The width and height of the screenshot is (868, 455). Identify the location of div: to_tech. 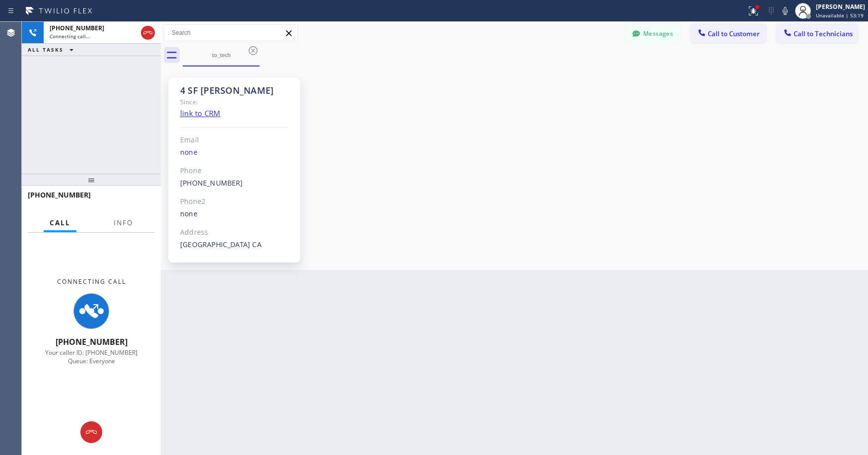
(221, 55).